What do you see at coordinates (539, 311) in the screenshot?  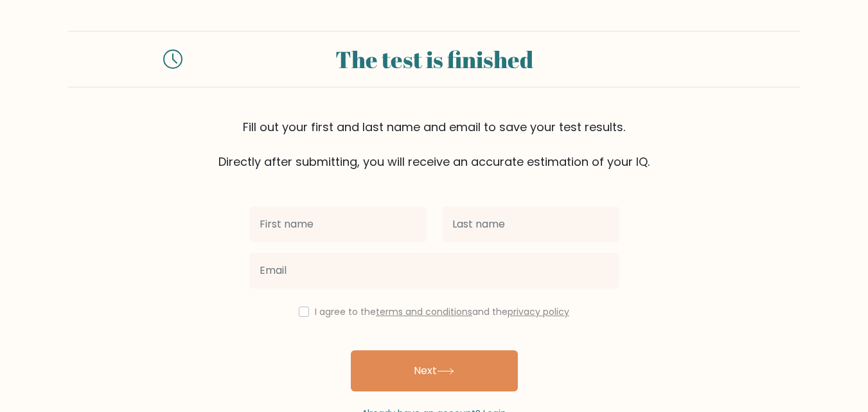 I see `a: privacy policy` at bounding box center [539, 311].